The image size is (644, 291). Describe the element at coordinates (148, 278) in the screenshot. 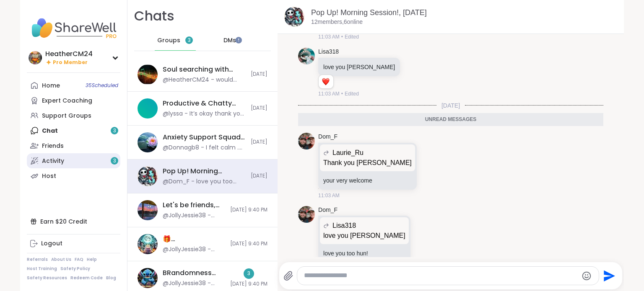

I see `img: BRandomness Unstable Connection Open Forum, Oct 12` at that location.